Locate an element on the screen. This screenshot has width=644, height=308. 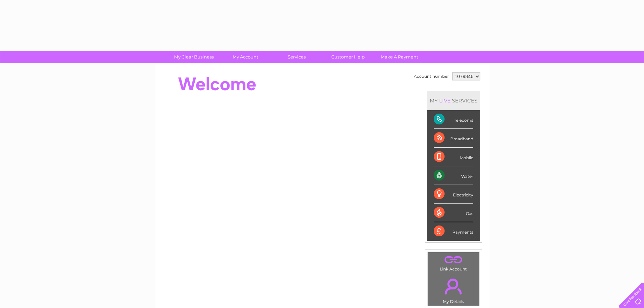
td: My Details is located at coordinates (454, 289).